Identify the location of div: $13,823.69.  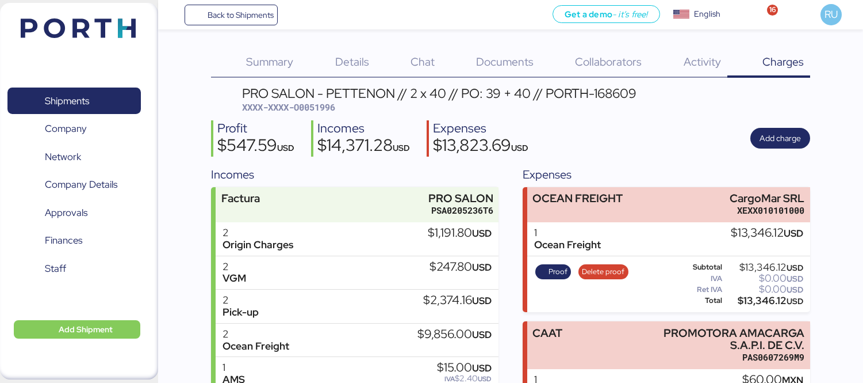
(481, 147).